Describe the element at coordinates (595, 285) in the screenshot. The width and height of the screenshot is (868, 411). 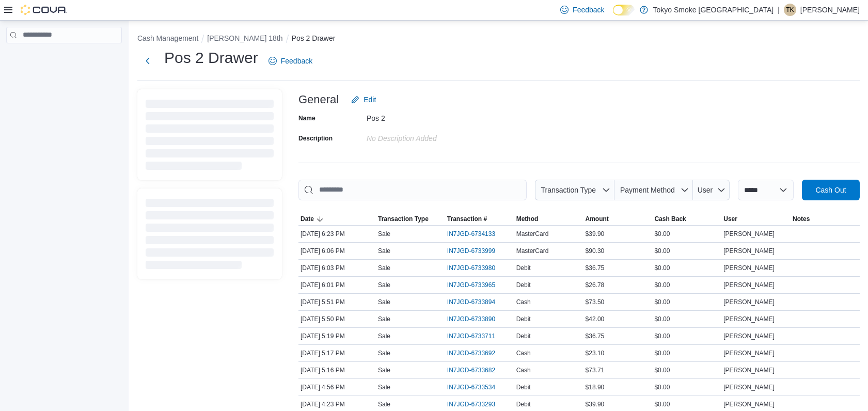
I see `span: $26.78` at that location.